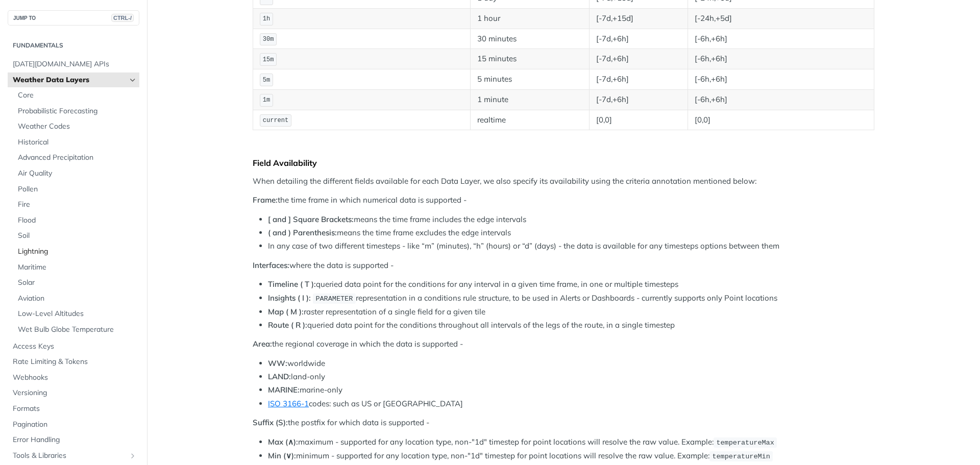 Image resolution: width=980 pixels, height=465 pixels. I want to click on div: Field Availability, so click(563, 163).